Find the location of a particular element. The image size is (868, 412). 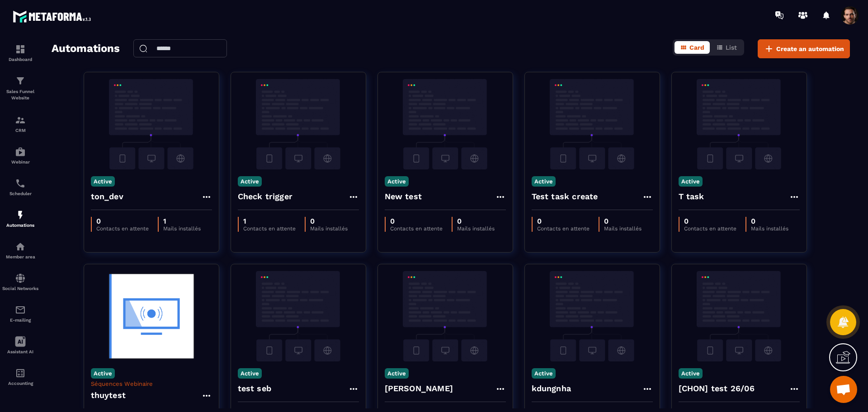

p: Webinar is located at coordinates (20, 162).